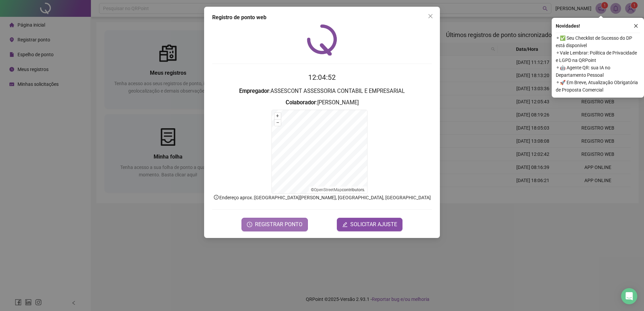 The width and height of the screenshot is (644, 311). I want to click on strong: Empregador, so click(254, 91).